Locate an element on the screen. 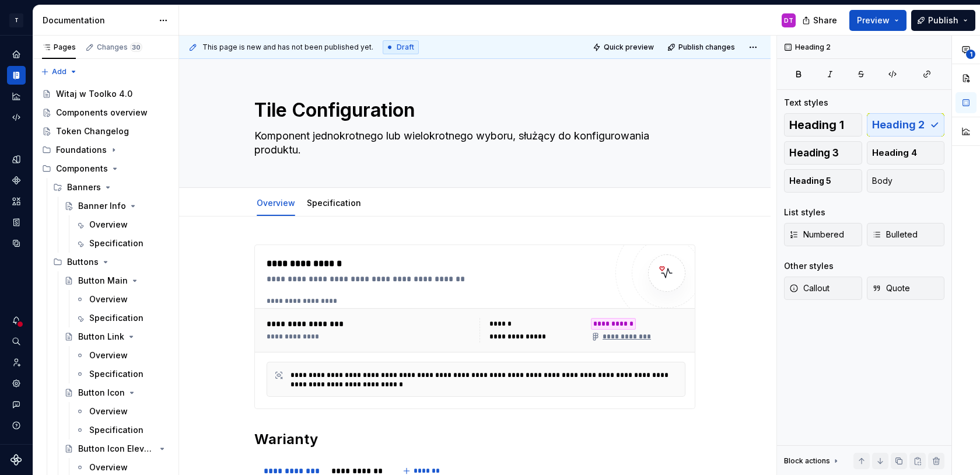 This screenshot has height=475, width=980. span: Preview is located at coordinates (873, 21).